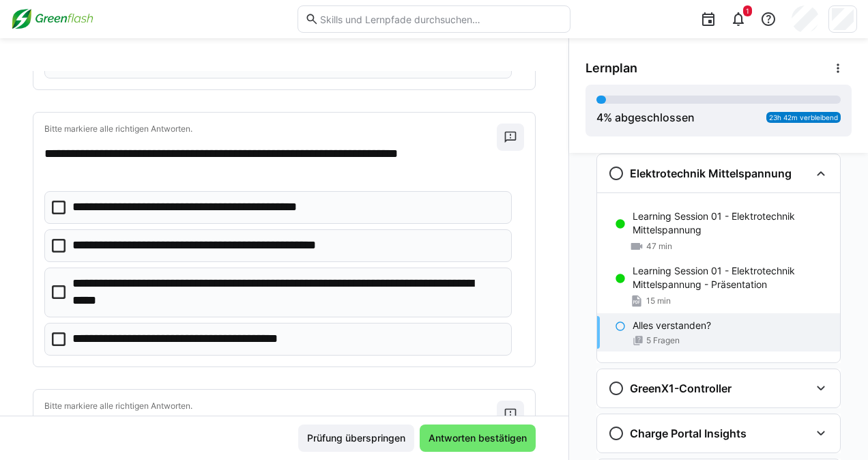 Image resolution: width=868 pixels, height=460 pixels. What do you see at coordinates (688, 434) in the screenshot?
I see `h3: Charge Portal Insights` at bounding box center [688, 434].